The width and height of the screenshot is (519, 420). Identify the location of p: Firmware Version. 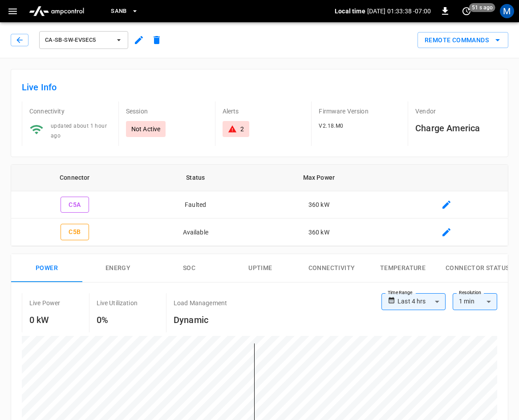
(360, 111).